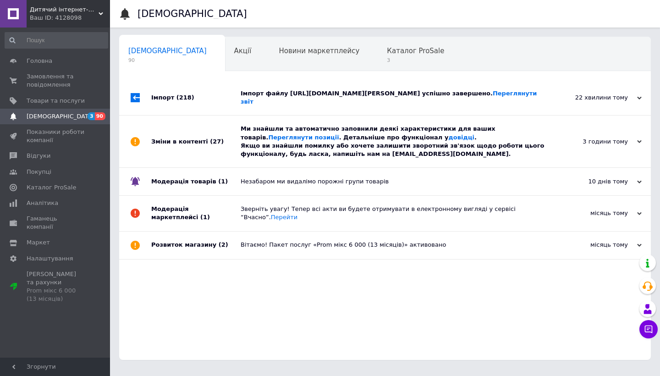 The image size is (660, 376). What do you see at coordinates (243, 51) in the screenshot?
I see `span: Акції` at bounding box center [243, 51].